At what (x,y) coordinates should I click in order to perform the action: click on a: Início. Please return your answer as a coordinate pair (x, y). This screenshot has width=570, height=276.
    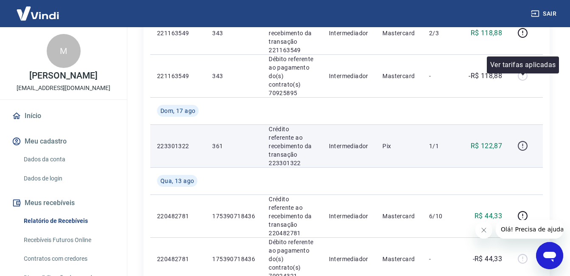
    Looking at the image, I should click on (63, 116).